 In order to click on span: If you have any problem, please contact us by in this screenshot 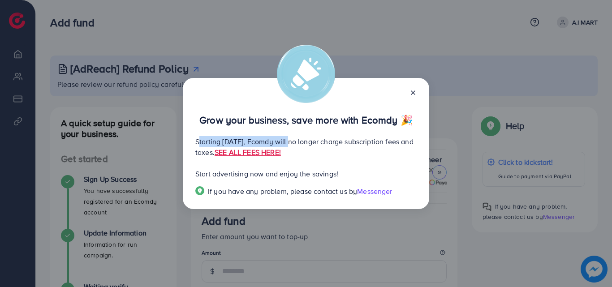, I will do `click(282, 191)`.